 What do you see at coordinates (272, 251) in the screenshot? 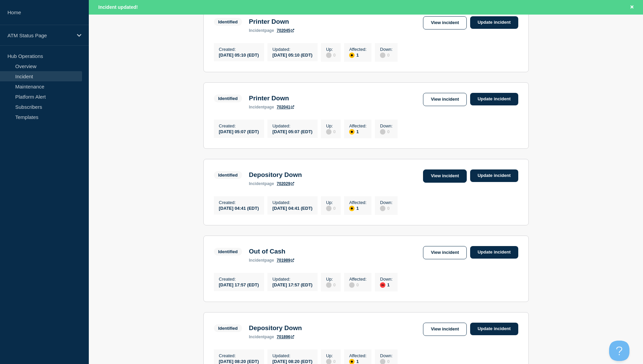
I see `h3: Out of Cash` at bounding box center [272, 251].